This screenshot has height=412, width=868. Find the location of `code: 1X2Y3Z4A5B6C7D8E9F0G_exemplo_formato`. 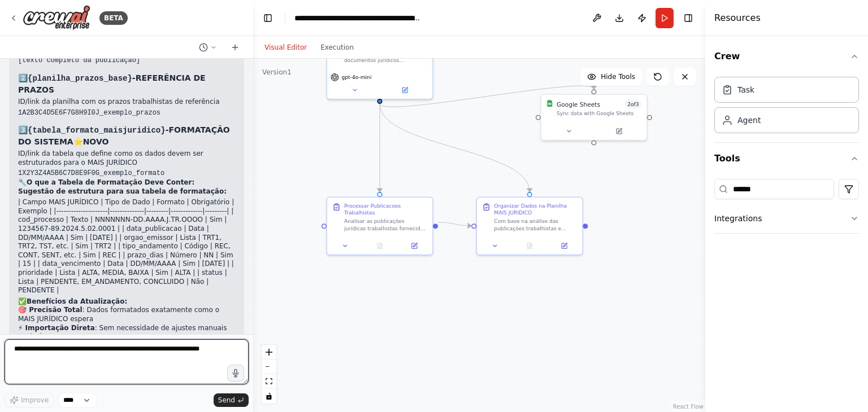

code: 1X2Y3Z4A5B6C7D8E9F0G_exemplo_formato is located at coordinates (91, 173).